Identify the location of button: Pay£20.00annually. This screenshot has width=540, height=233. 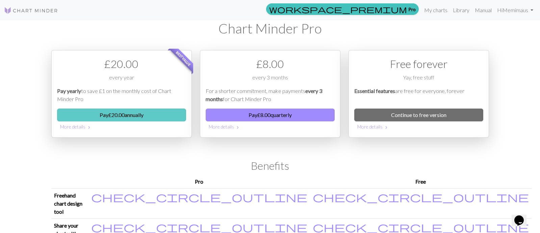
(122, 115).